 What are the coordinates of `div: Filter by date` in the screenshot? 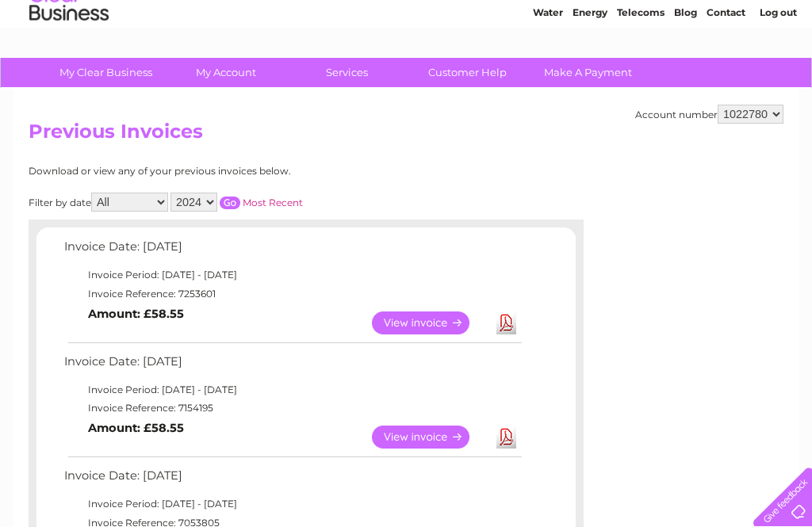 It's located at (237, 202).